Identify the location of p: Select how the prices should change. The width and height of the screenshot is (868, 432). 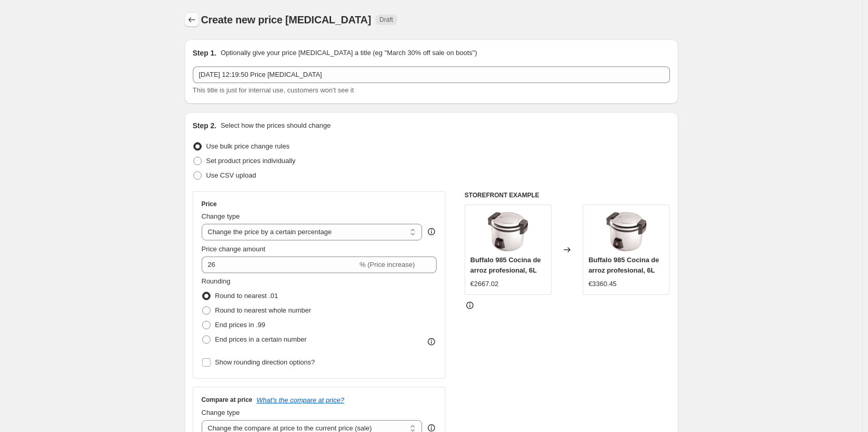
(275, 125).